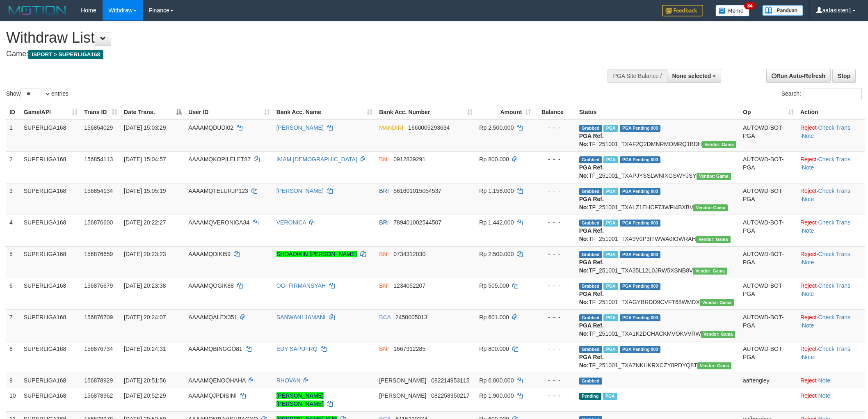 The height and width of the screenshot is (419, 868). Describe the element at coordinates (218, 191) in the screenshot. I see `span: AAAAMQTELURJP123` at that location.